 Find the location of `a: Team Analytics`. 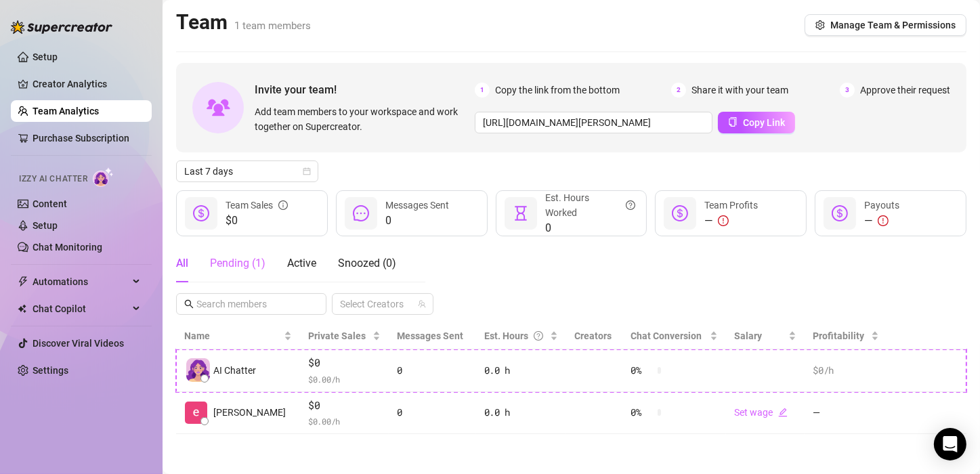

a: Team Analytics is located at coordinates (66, 112).